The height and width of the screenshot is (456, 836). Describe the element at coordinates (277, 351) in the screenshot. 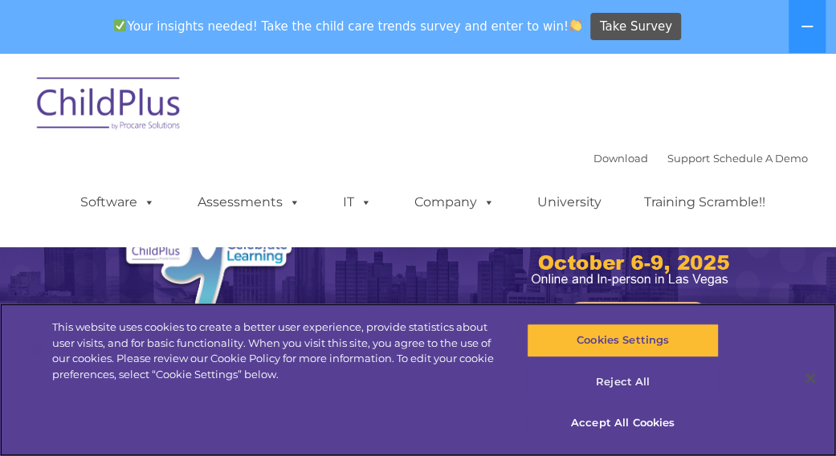

I see `div: This website uses cookies to create a better user experience, provide statistics about user visit...` at that location.